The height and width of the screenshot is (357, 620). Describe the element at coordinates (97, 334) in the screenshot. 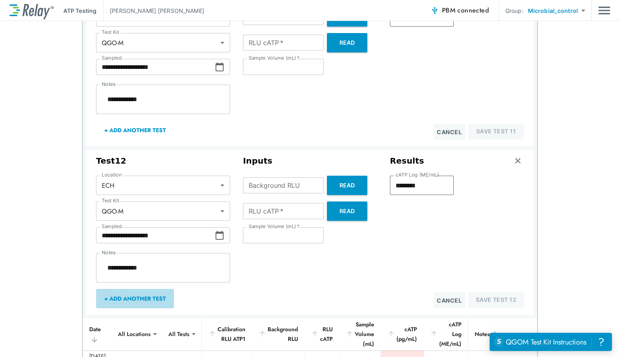

I see `th: Date` at that location.